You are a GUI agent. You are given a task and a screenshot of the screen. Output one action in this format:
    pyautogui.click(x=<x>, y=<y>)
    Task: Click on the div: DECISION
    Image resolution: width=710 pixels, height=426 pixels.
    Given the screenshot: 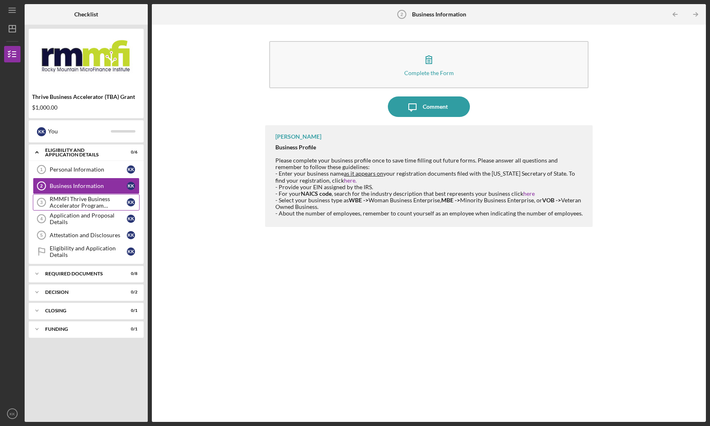 What is the action you would take?
    pyautogui.click(x=81, y=292)
    